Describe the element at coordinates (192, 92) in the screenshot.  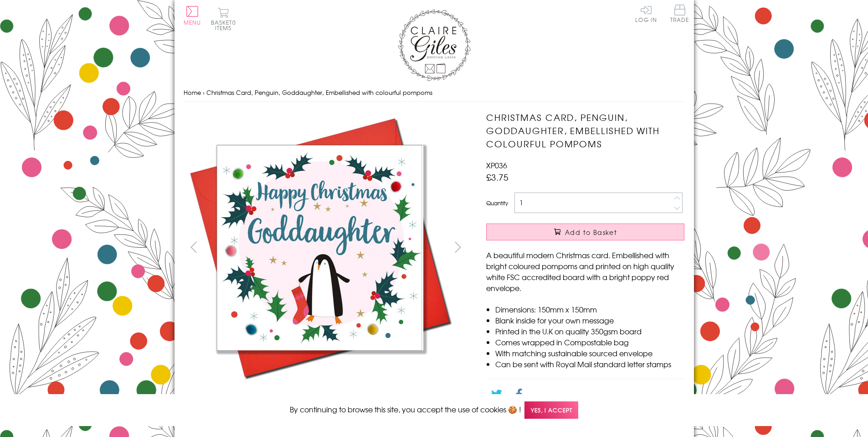
I see `a: Home` at that location.